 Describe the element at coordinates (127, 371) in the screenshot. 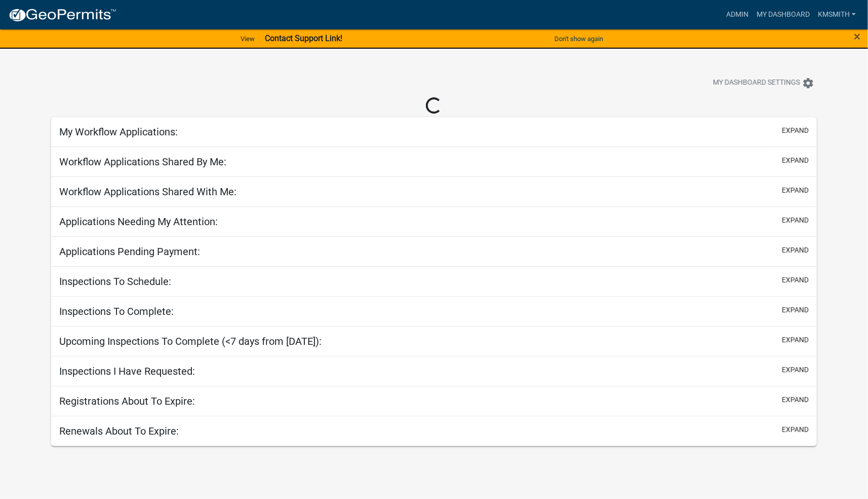

I see `h5: Inspections I Have Requested:` at that location.